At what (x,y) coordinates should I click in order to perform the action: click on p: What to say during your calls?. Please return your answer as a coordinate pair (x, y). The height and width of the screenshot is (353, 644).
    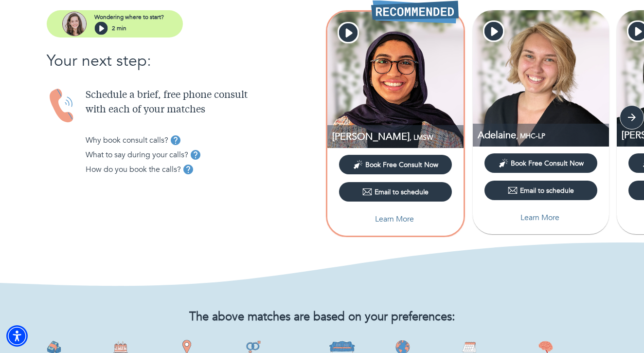
    Looking at the image, I should click on (137, 155).